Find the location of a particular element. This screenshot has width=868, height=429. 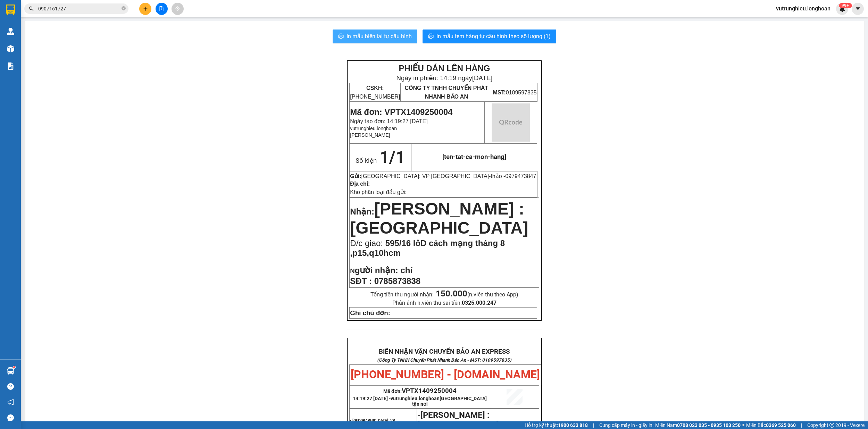

strong: Ghi chú đơn: is located at coordinates (370, 313).